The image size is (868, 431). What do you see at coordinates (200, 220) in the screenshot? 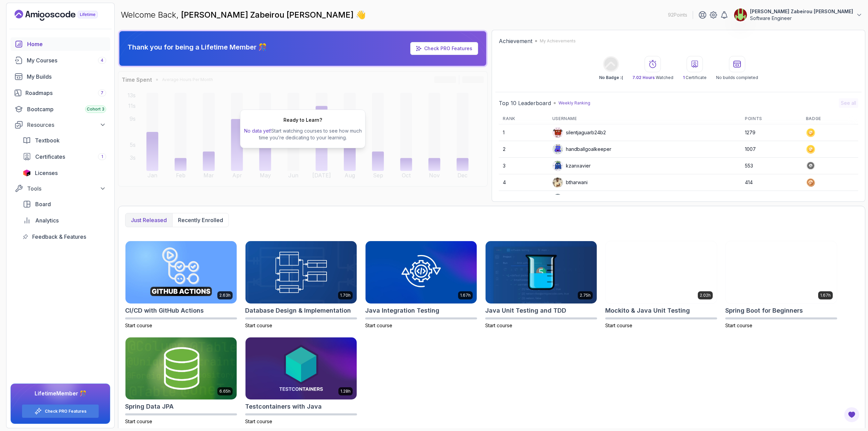
I see `button: Recently enrolled` at bounding box center [200, 220].